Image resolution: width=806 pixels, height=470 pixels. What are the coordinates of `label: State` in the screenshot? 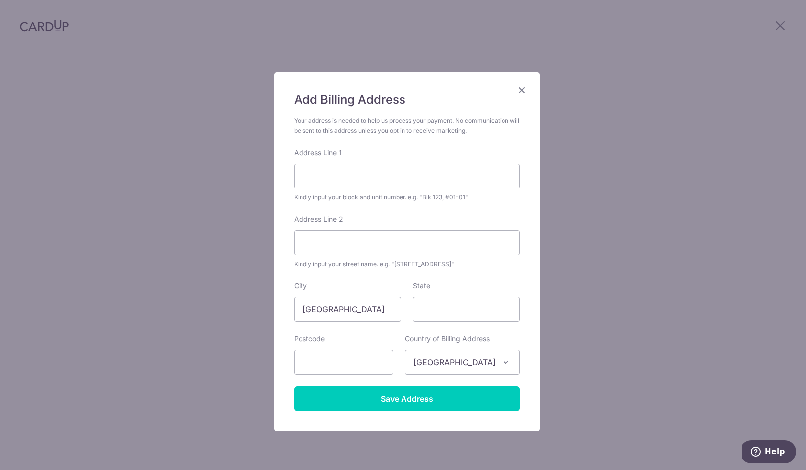 It's located at (421, 286).